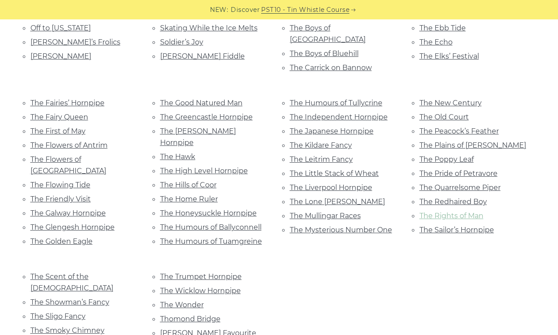  What do you see at coordinates (211, 241) in the screenshot?
I see `a: The Humours of Tuamgreine` at bounding box center [211, 241].